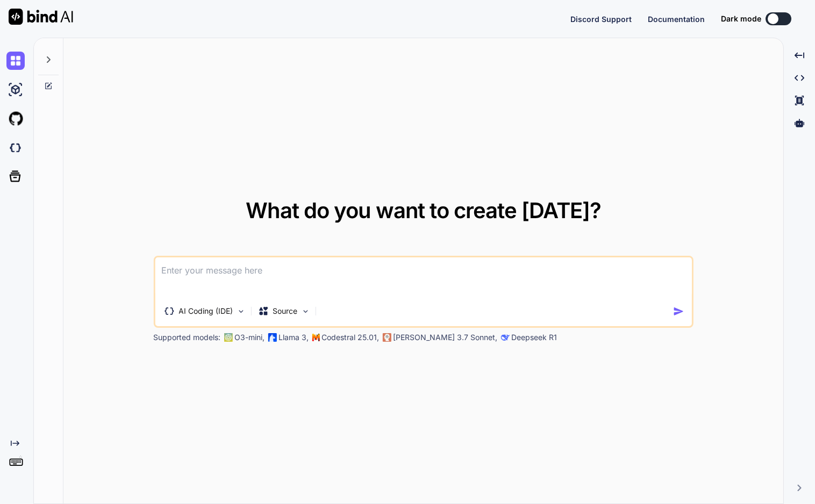  Describe the element at coordinates (15, 60) in the screenshot. I see `img: chat` at that location.